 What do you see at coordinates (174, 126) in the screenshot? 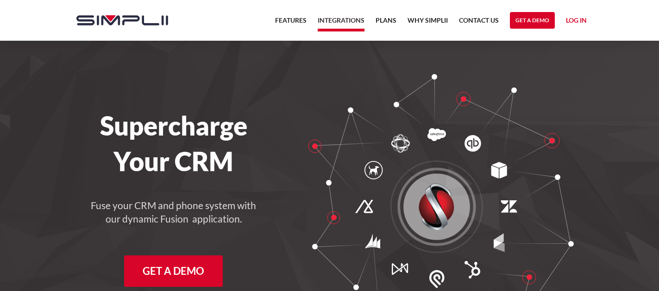
I see `h1: Supercharge` at bounding box center [174, 126].